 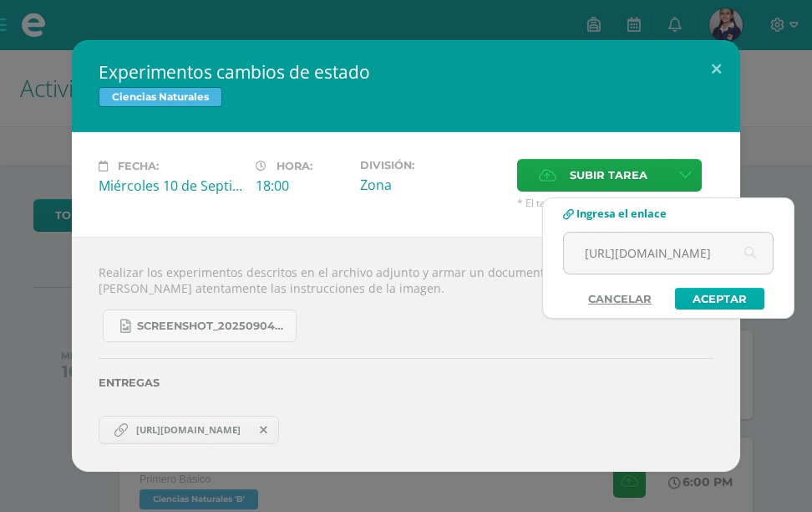 I want to click on a: https://www.canva.com/design/DAGyh8Jsv7o/xzWLBuEY7pn2ZpPSsLVEKA/edit?utm_content=DAGyh8Jsv7o&utm_..., so click(x=189, y=429).